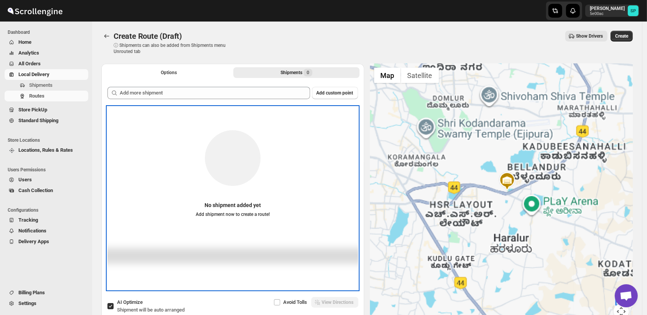 This screenshot has width=647, height=315. What do you see at coordinates (296, 73) in the screenshot?
I see `button: Selected Shipments` at bounding box center [296, 73].